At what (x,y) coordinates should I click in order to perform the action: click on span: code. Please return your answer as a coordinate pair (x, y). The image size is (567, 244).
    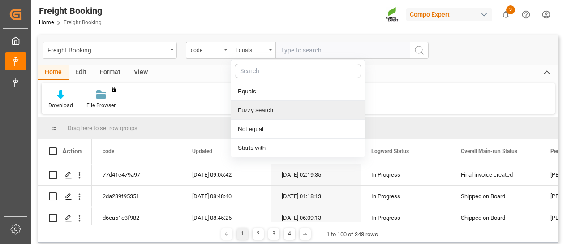
    Looking at the image, I should click on (108, 151).